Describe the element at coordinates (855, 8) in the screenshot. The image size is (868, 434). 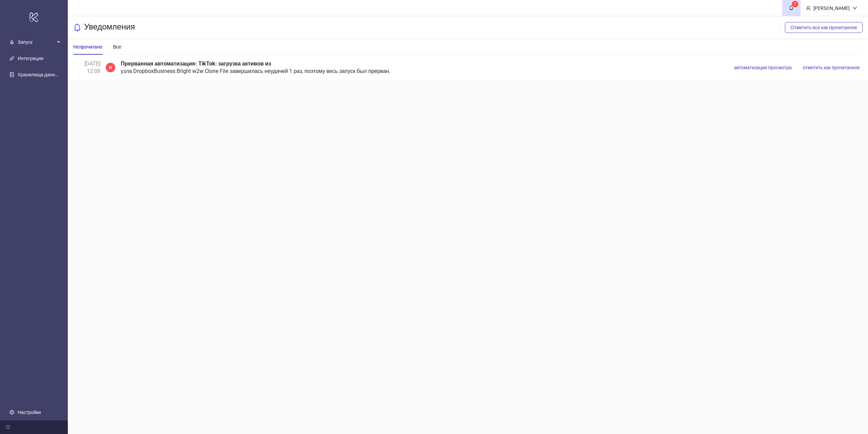
I see `span: вниз` at that location.